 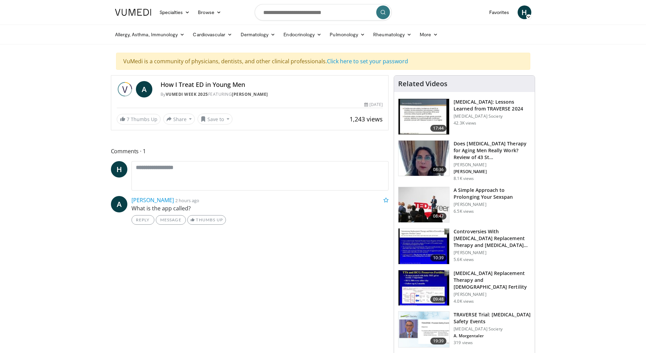 I want to click on span: 1,243 views, so click(x=366, y=119).